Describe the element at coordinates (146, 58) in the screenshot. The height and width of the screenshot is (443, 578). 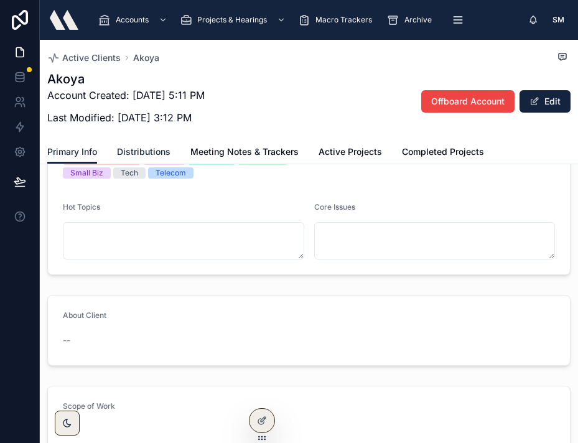
I see `a: Akoya` at that location.